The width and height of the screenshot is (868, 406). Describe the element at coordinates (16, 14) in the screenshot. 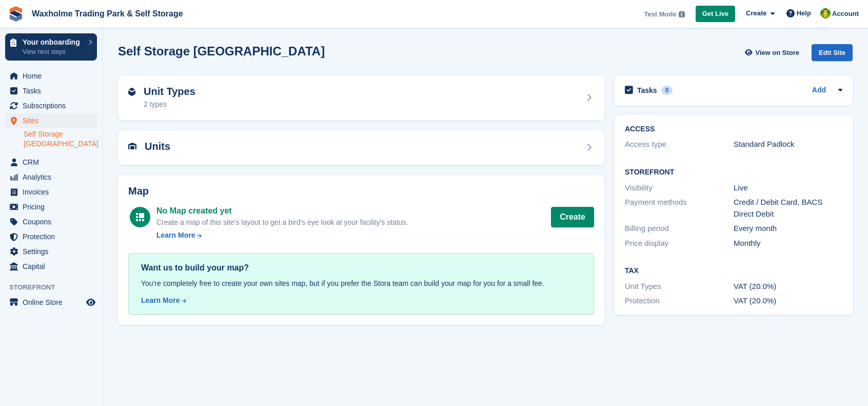

I see `img: stora-icon-8386f47178a22dfd0bd8f6a31ec36ba5ce8667c1dd55bd0f319d3a0aa187defe.svg` at that location.